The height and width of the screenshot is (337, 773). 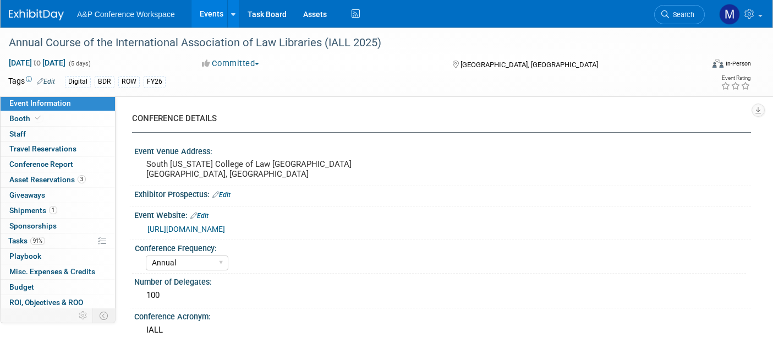 What do you see at coordinates (440, 247) in the screenshot?
I see `div: Conference Frequency:` at bounding box center [440, 247].